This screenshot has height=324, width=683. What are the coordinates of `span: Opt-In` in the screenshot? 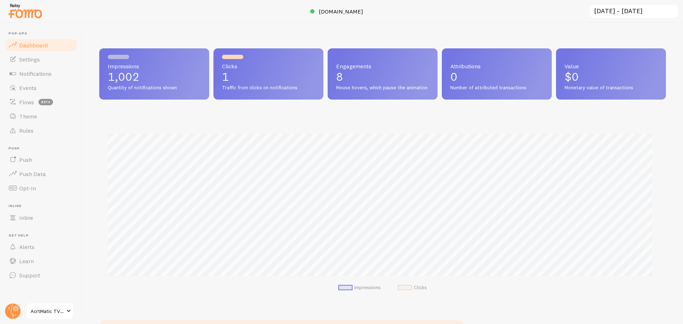 It's located at (27, 188).